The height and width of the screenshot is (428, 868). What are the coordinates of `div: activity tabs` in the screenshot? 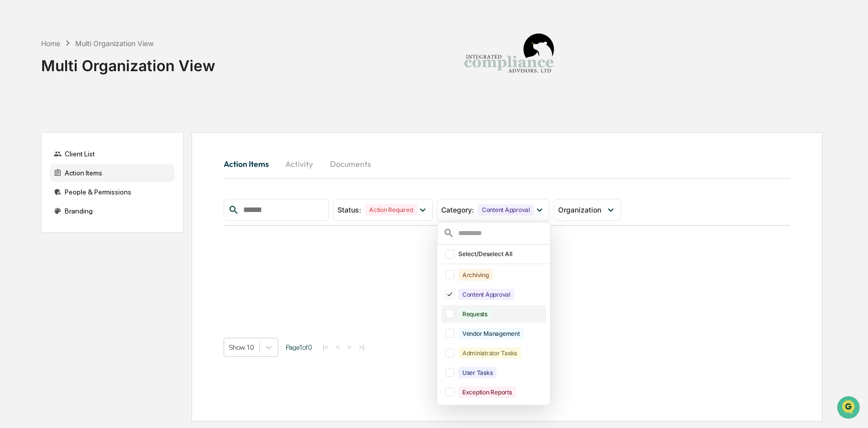 It's located at (507, 164).